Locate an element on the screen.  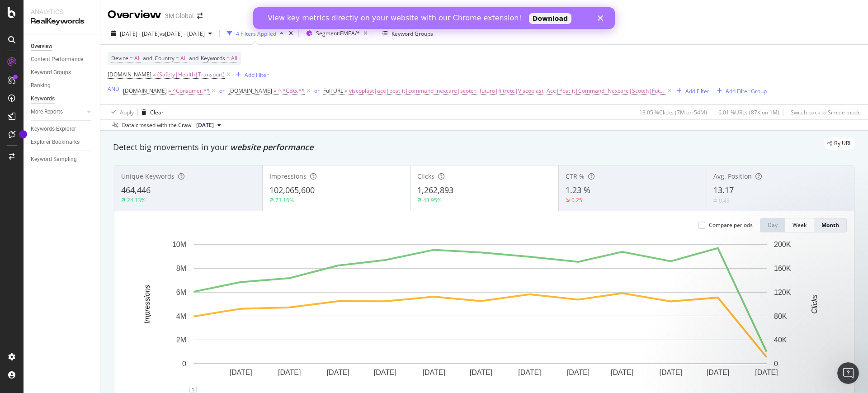
button: Week is located at coordinates (800, 225).